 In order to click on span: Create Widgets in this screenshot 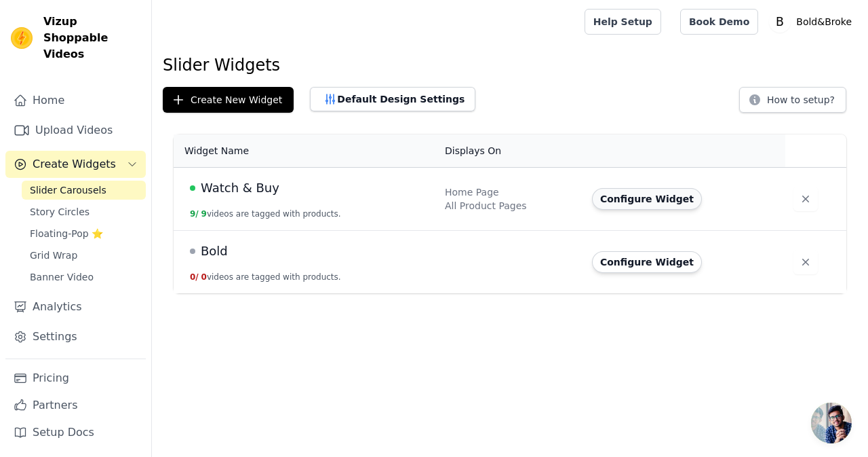, I will do `click(74, 164)`.